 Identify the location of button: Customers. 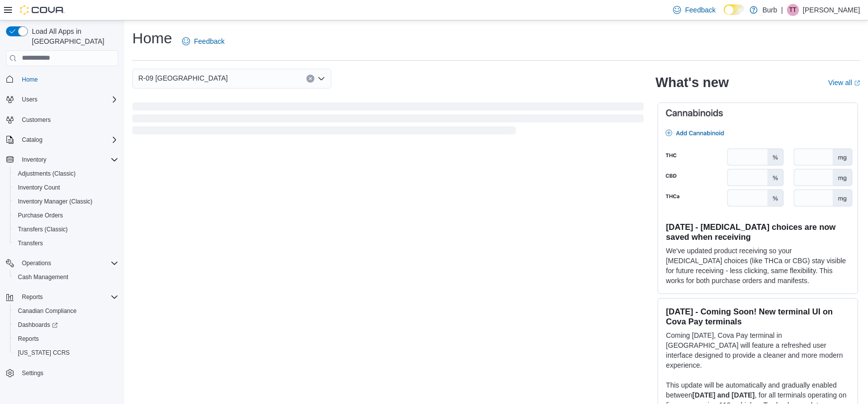
(62, 119).